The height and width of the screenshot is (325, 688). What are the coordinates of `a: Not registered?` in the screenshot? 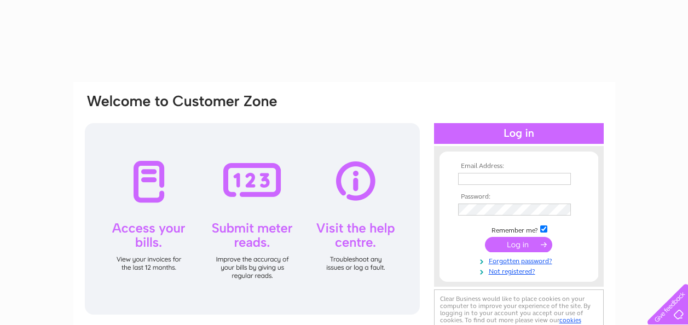 It's located at (520, 271).